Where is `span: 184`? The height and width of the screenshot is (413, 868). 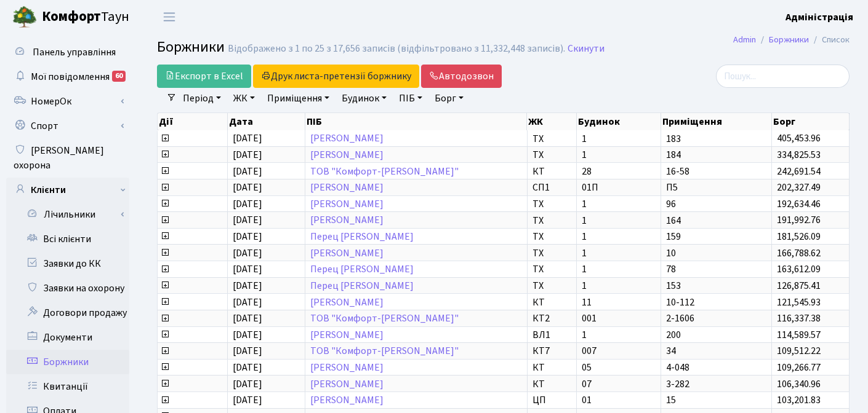
span: 184 is located at coordinates (716, 155).